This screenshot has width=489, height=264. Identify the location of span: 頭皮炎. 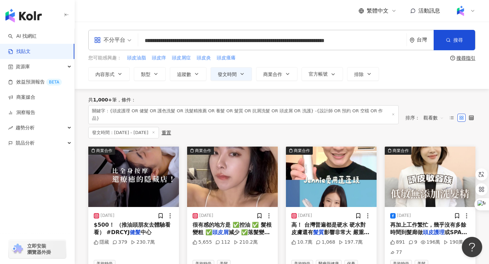
(204, 58).